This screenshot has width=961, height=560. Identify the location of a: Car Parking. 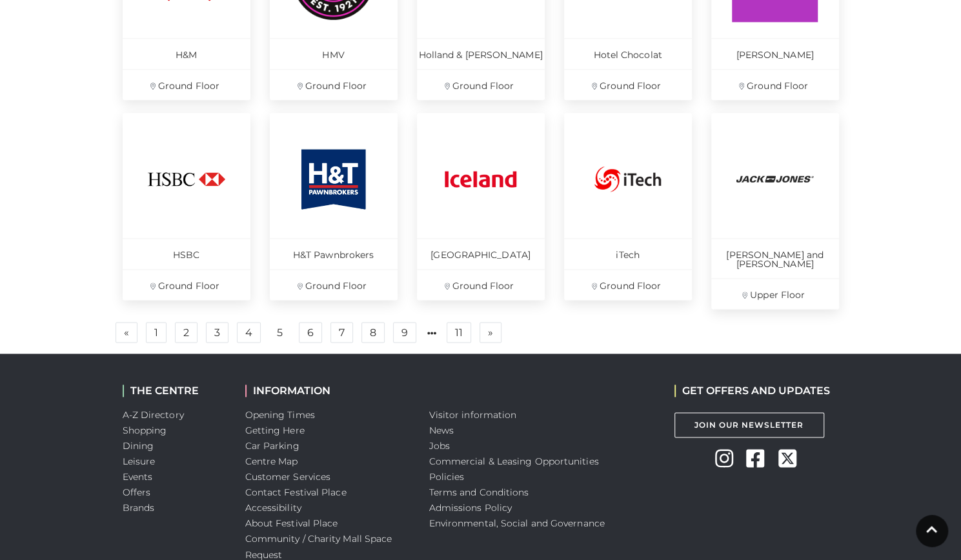
(273, 445).